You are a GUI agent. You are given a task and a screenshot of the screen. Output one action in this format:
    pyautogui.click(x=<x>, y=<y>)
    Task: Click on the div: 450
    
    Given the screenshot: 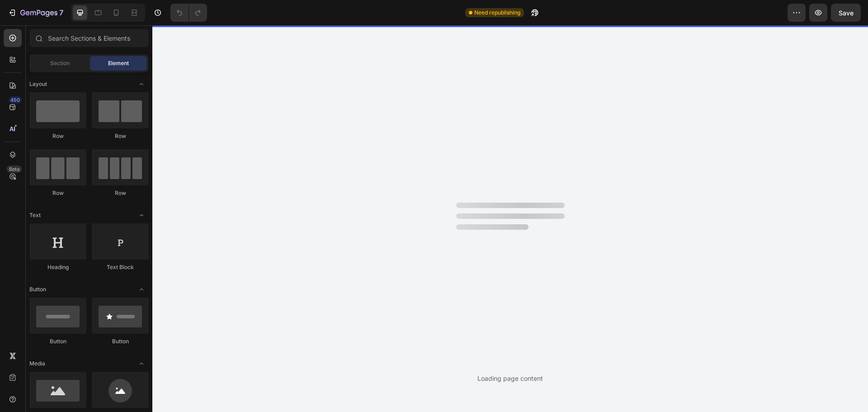 What is the action you would take?
    pyautogui.click(x=15, y=100)
    